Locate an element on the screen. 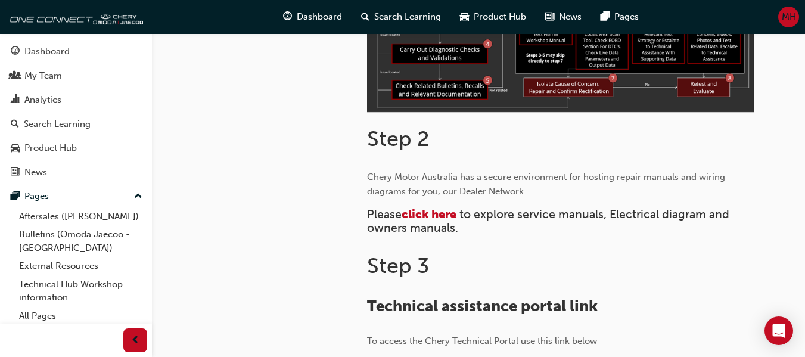 Image resolution: width=805 pixels, height=357 pixels. a: Search Learning is located at coordinates (76, 124).